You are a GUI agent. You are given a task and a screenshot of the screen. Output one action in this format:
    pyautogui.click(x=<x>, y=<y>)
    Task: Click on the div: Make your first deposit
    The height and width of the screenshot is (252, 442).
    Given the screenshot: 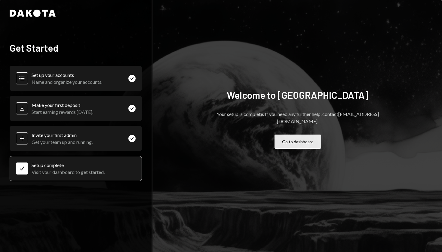 What is the action you would take?
    pyautogui.click(x=62, y=105)
    